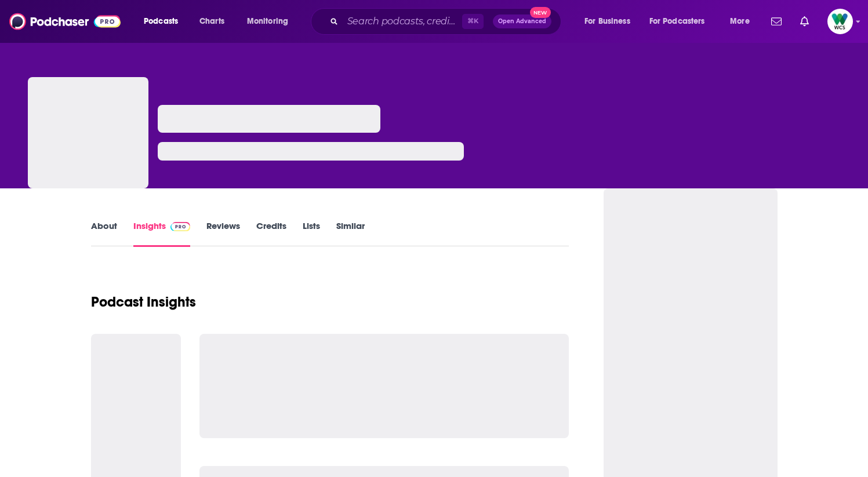  I want to click on span: Monitoring, so click(267, 22).